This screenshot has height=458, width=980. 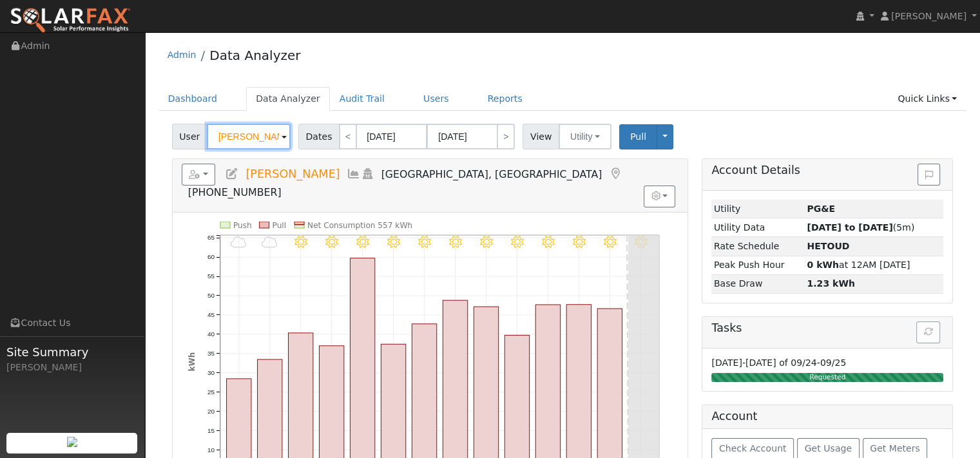 I want to click on i: 9/14 - Clear, so click(x=394, y=242).